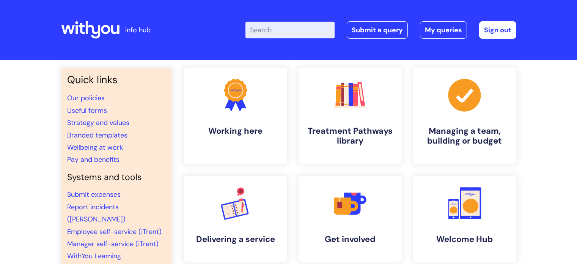  Describe the element at coordinates (464, 218) in the screenshot. I see `a: Welcome Hub` at that location.